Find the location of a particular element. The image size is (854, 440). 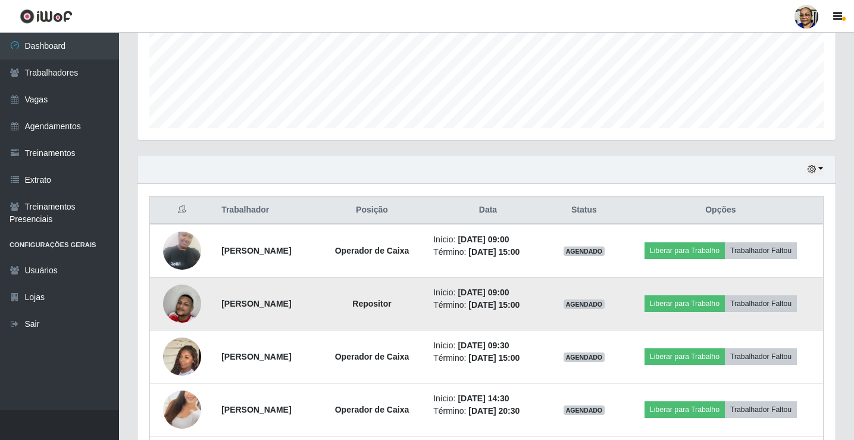

img: 1754346627131.jpeg is located at coordinates (182, 303).